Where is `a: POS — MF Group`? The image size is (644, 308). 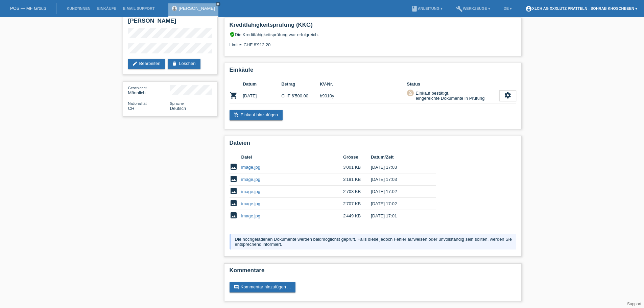 a: POS — MF Group is located at coordinates (28, 8).